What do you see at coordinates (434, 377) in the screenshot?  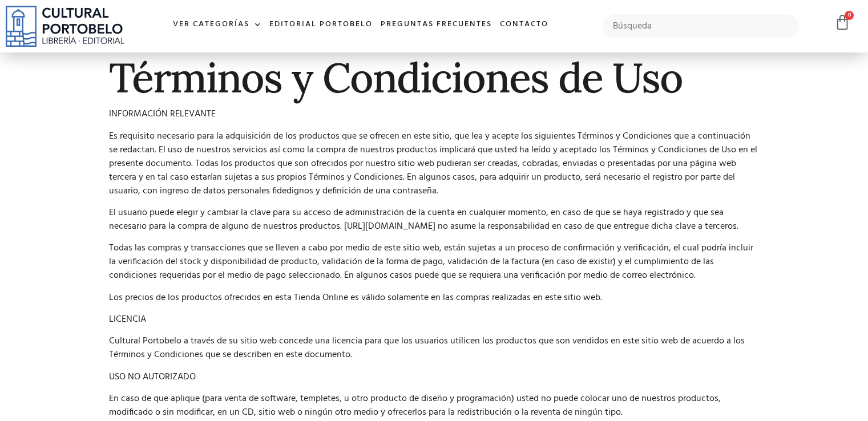 I see `p: USO NO AUTORIZADO` at bounding box center [434, 377].